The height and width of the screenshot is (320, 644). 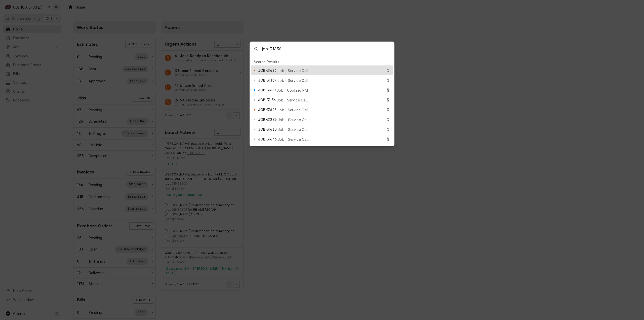 I want to click on span: JOB-31136, so click(x=266, y=100).